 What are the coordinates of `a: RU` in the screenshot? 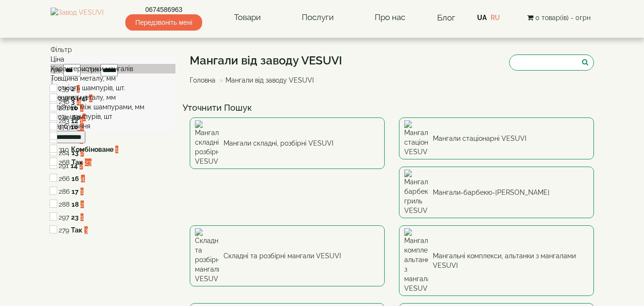 It's located at (496, 18).